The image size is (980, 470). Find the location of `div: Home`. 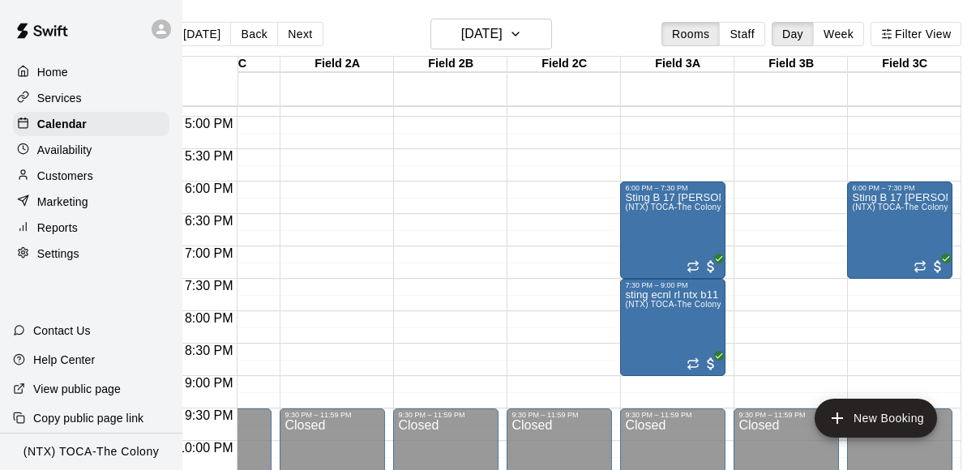

div: Home is located at coordinates (91, 72).